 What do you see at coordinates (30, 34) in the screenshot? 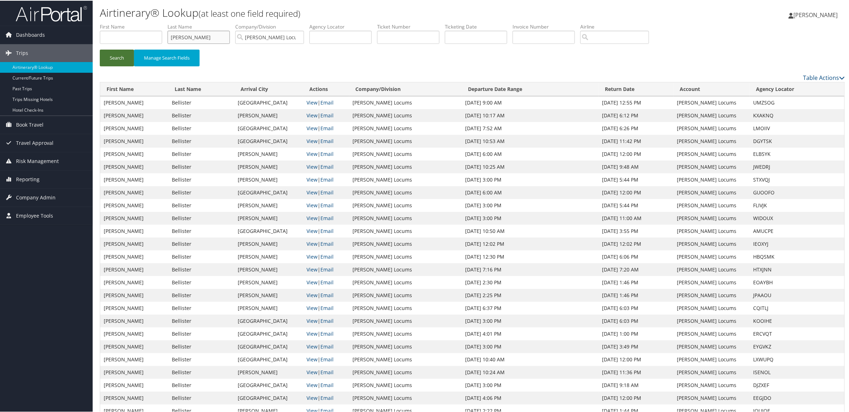
I see `span: Dashboards` at bounding box center [30, 34].